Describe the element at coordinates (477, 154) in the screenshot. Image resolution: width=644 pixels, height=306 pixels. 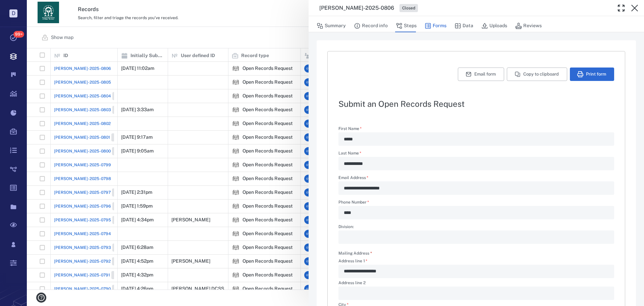
I see `label: Last Name` at that location.